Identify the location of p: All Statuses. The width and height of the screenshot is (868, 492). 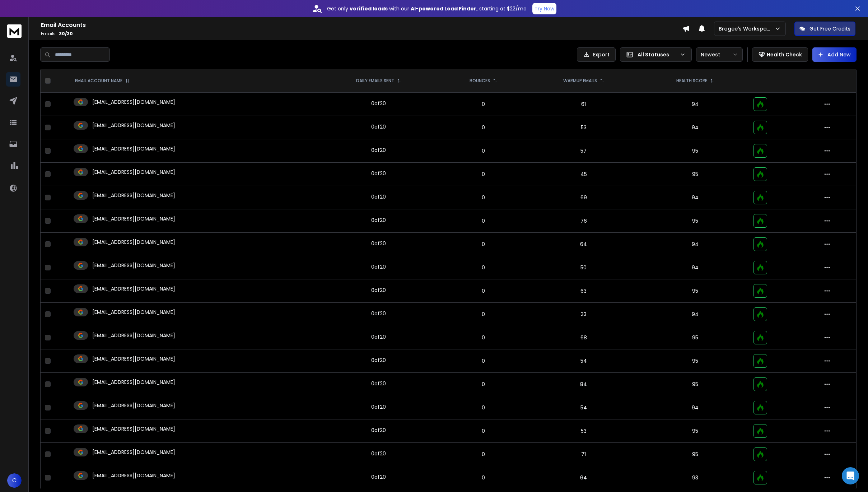
(657, 54).